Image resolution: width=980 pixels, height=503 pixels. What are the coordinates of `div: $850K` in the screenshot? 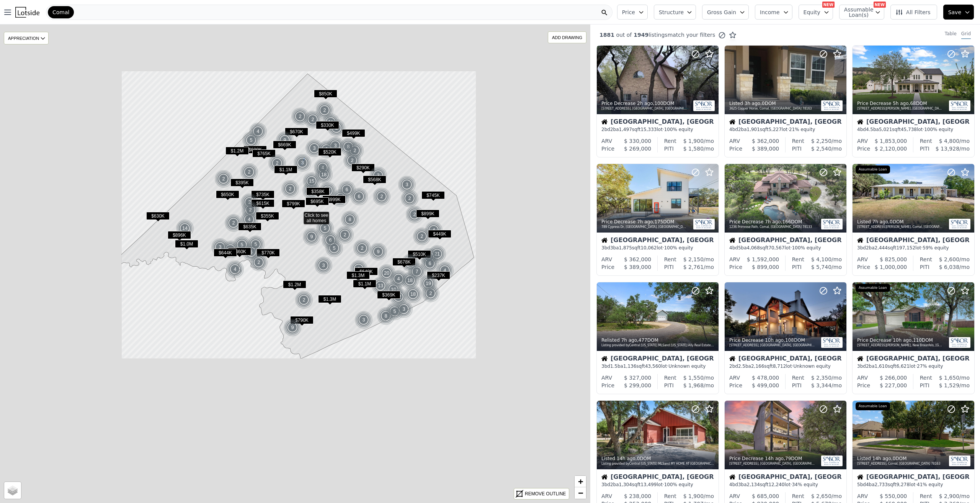 It's located at (326, 95).